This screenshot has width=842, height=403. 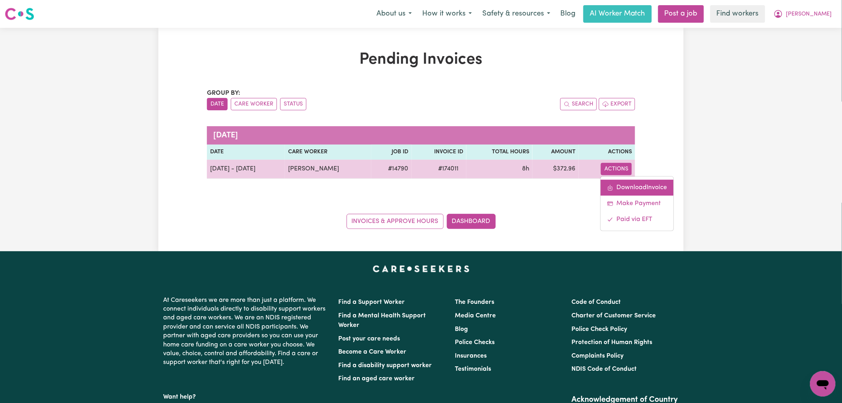 What do you see at coordinates (607, 152) in the screenshot?
I see `th: Actions` at bounding box center [607, 152].